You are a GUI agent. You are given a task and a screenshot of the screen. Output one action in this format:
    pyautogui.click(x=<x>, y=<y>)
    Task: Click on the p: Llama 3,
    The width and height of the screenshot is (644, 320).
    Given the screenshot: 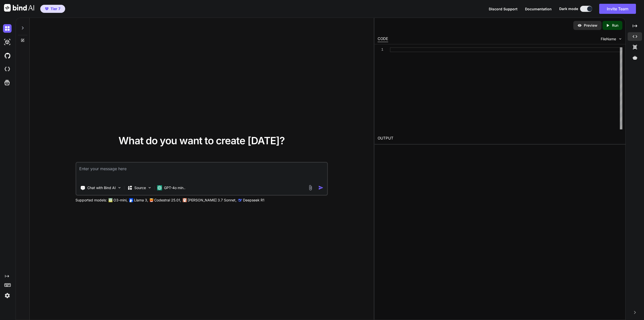 What is the action you would take?
    pyautogui.click(x=141, y=200)
    